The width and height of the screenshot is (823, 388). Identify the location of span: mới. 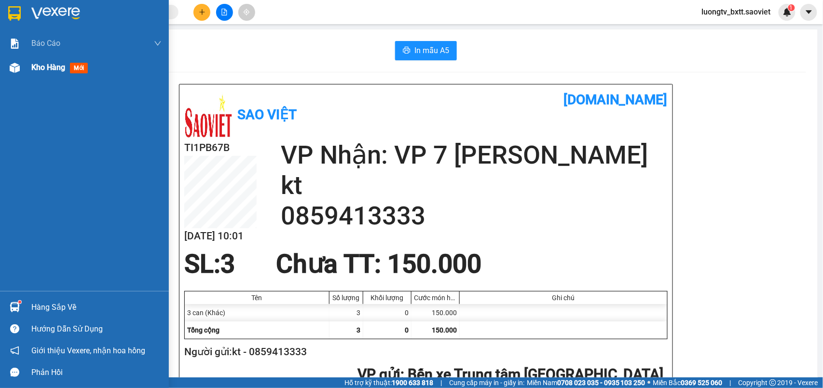
(79, 68).